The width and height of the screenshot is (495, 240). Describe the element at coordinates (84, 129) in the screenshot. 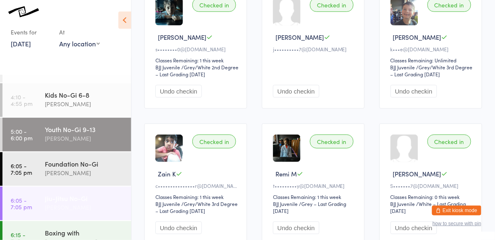

I see `div: Youth No-Gi 9-13` at that location.